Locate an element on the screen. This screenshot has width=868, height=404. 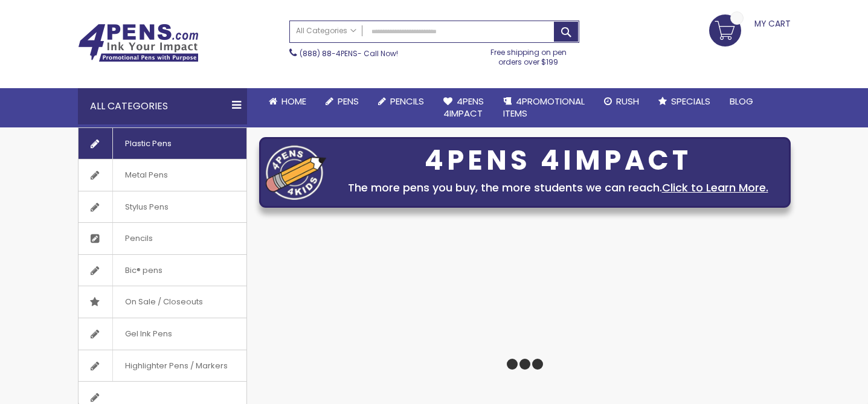
a: Stylus Pens is located at coordinates (163, 207).